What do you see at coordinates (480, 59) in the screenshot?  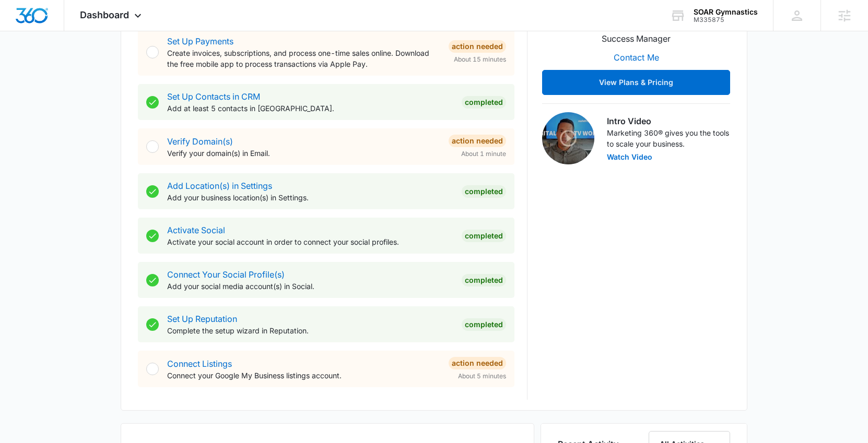 I see `span: About 15 minutes` at bounding box center [480, 59].